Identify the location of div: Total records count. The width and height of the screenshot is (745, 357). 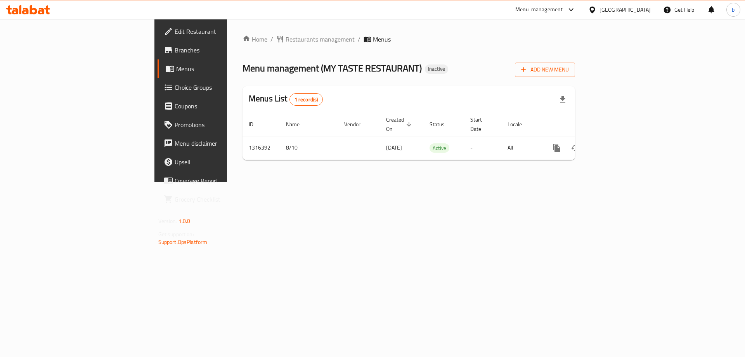
(306, 99).